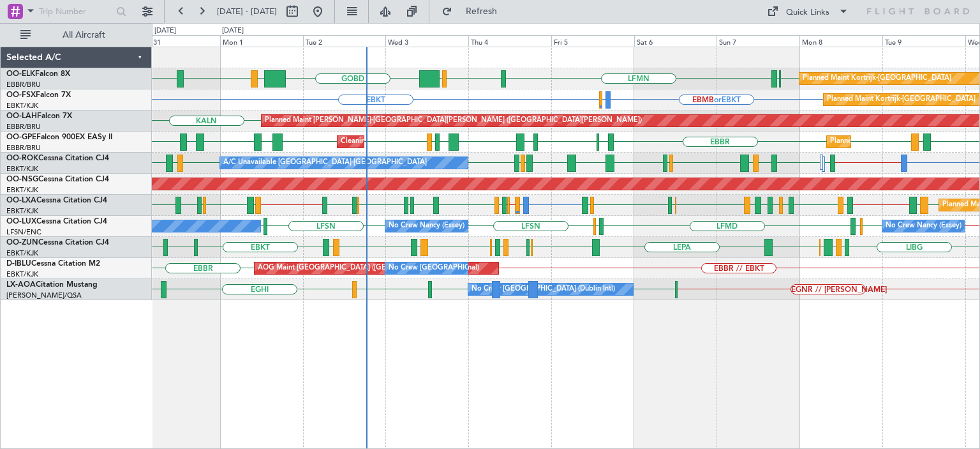 The width and height of the screenshot is (980, 449). What do you see at coordinates (21, 201) in the screenshot?
I see `span: OO-LXA` at bounding box center [21, 201].